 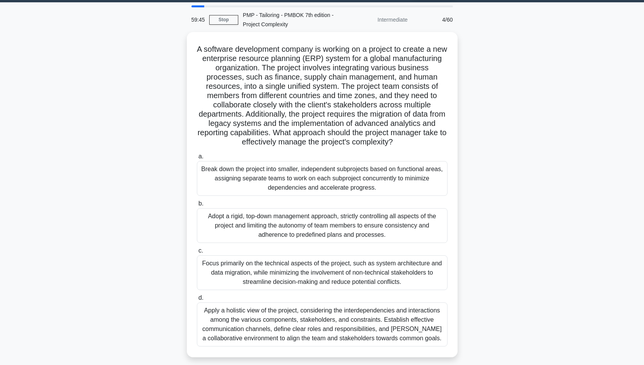 I want to click on div: Focus primarily on the technical aspects of the project, such as system architecture and data mig..., so click(x=322, y=273).